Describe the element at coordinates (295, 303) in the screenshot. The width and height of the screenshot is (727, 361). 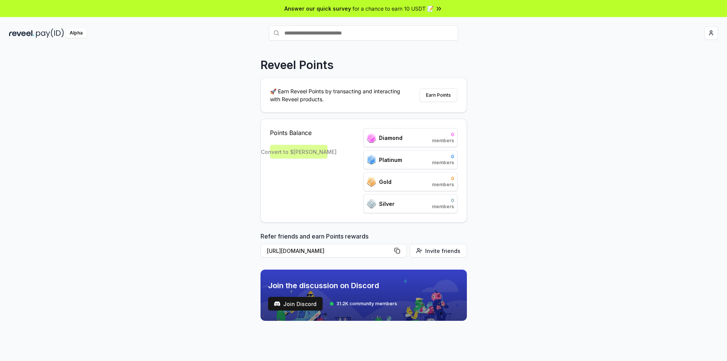
I see `a: testJoin Discord` at that location.